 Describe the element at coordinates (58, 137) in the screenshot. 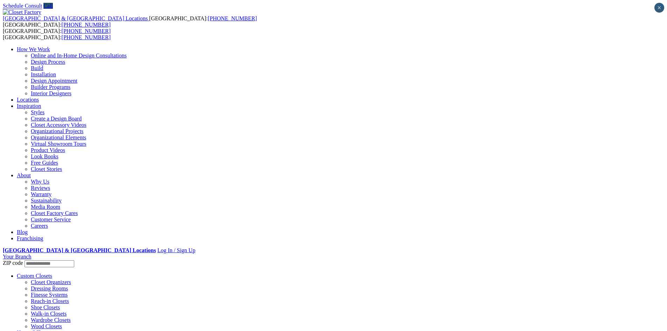

I see `a: Organizational Elements` at that location.